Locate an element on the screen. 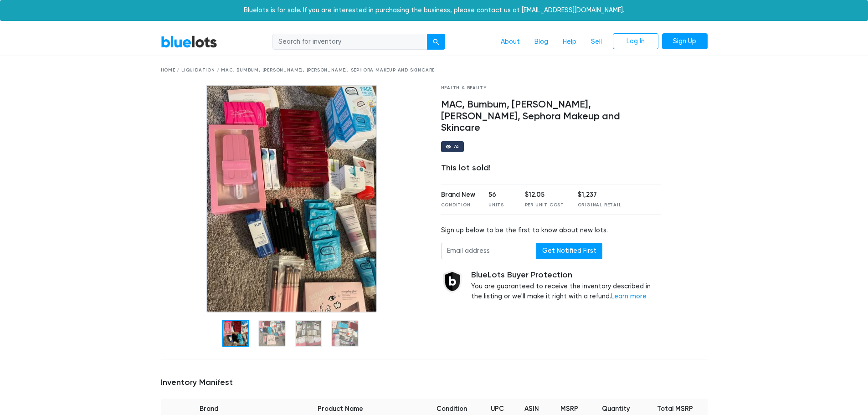  div: $12.05 is located at coordinates (545, 195).